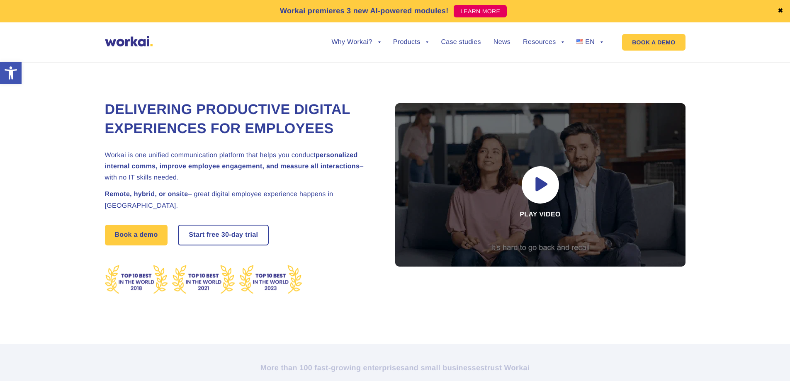  Describe the element at coordinates (364, 11) in the screenshot. I see `p: Workai premieres 3 new AI-powered modules!` at that location.